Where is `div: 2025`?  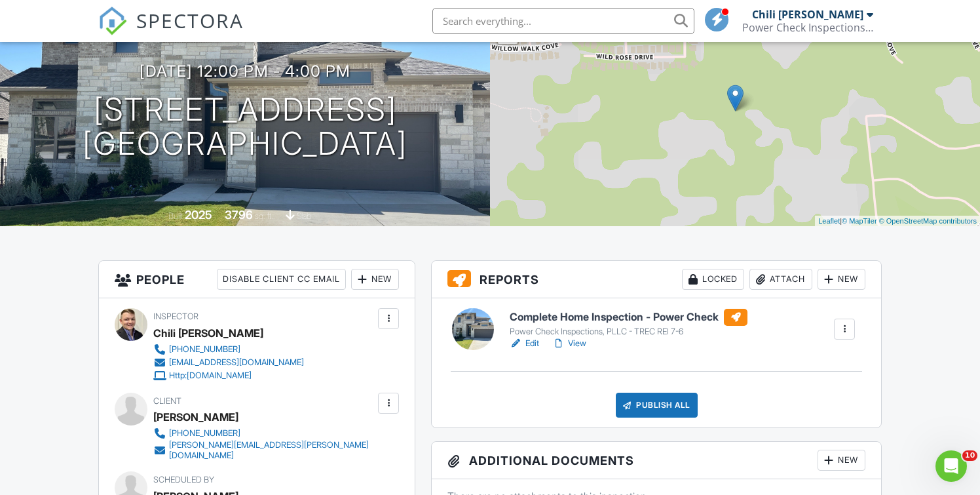
div: 2025 is located at coordinates (198, 214).